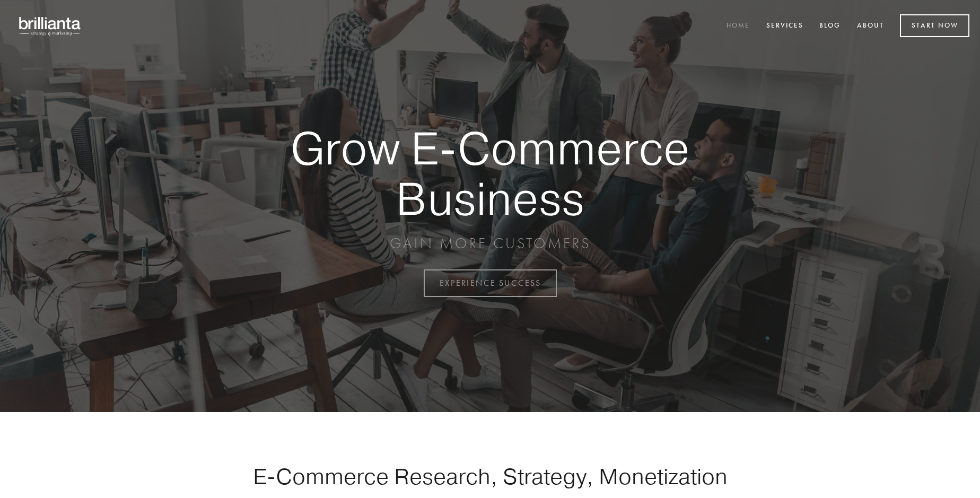 The width and height of the screenshot is (980, 498). What do you see at coordinates (51, 26) in the screenshot?
I see `img: brillianta - research, strategy, marketing` at bounding box center [51, 26].